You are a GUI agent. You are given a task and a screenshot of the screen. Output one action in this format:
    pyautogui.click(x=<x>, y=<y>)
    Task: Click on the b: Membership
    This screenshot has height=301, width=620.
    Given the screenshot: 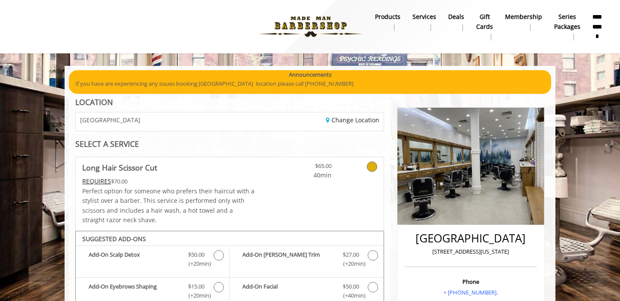 What is the action you would take?
    pyautogui.click(x=523, y=17)
    